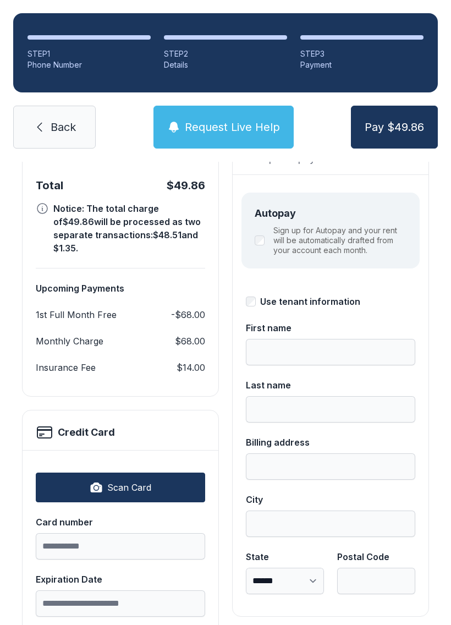 The height and width of the screenshot is (625, 451). Describe the element at coordinates (129, 228) in the screenshot. I see `div: Notice: The total charge of $49.86 will be processed as two separate transactions: $48.51 and $1....` at that location.